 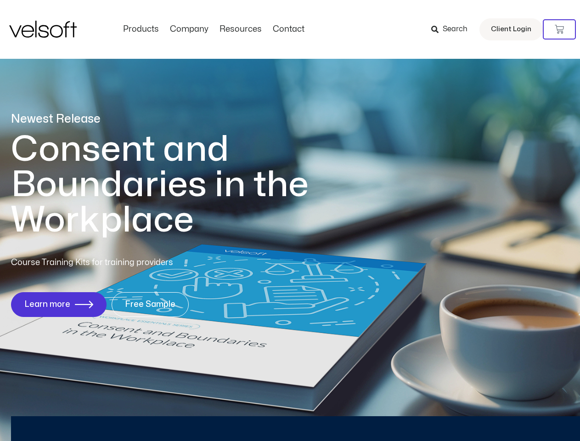 I want to click on a: Free Sample, so click(x=150, y=304).